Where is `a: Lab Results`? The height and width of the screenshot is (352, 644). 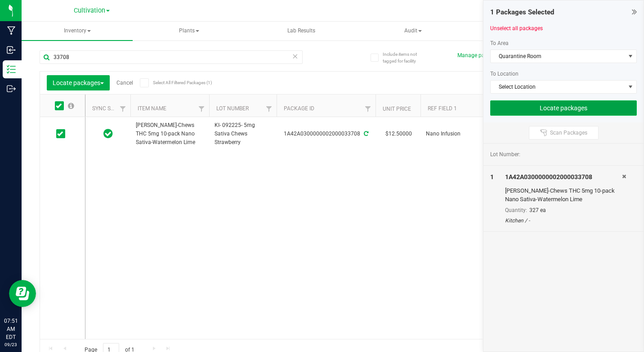
a: Lab Results is located at coordinates (301, 31).